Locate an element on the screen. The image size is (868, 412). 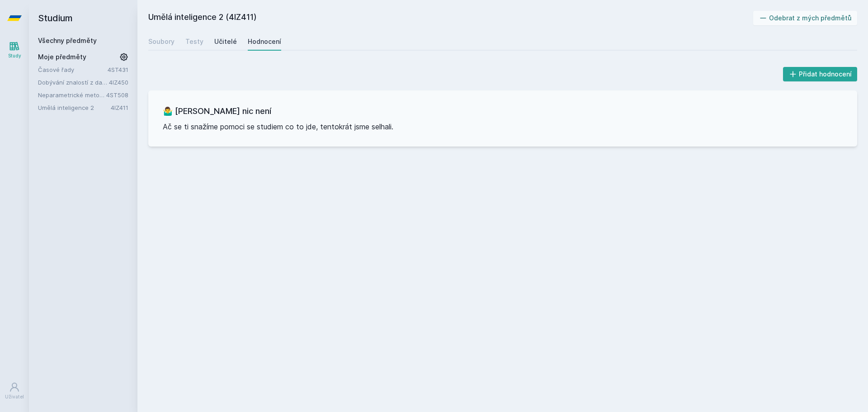
a: Uživatel is located at coordinates (14, 391).